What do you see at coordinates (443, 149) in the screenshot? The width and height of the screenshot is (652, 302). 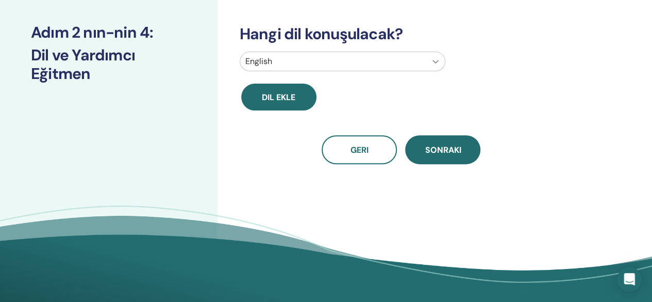 I see `span: Sonraki` at bounding box center [443, 149].